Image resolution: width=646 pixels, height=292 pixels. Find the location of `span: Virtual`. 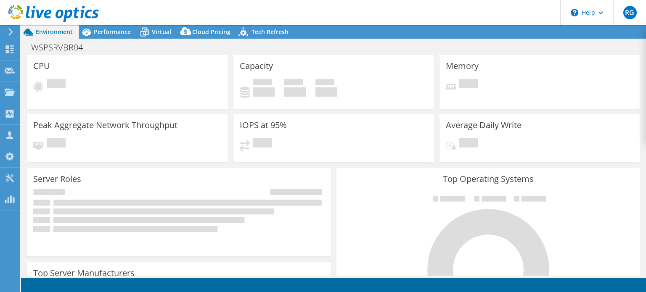

span: Virtual is located at coordinates (162, 32).